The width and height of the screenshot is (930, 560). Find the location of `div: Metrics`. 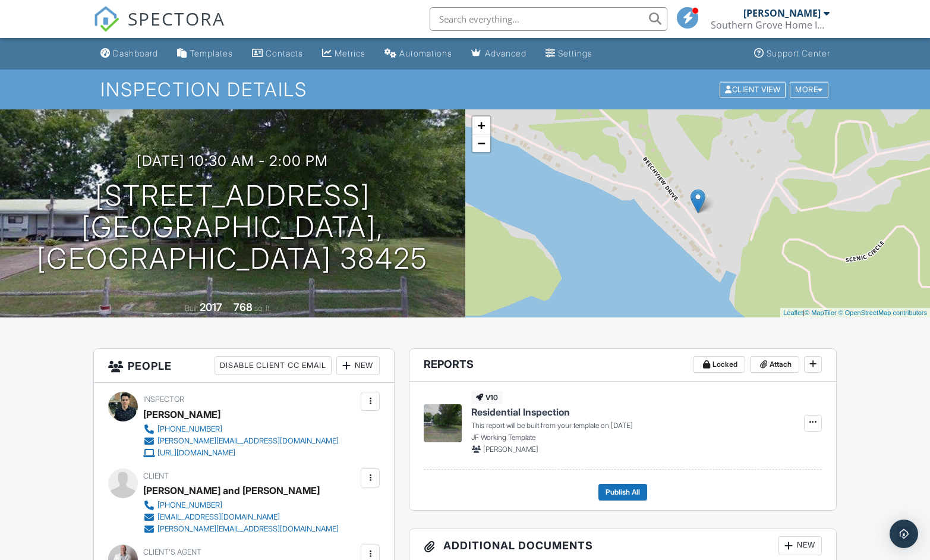

div: Metrics is located at coordinates (350, 53).